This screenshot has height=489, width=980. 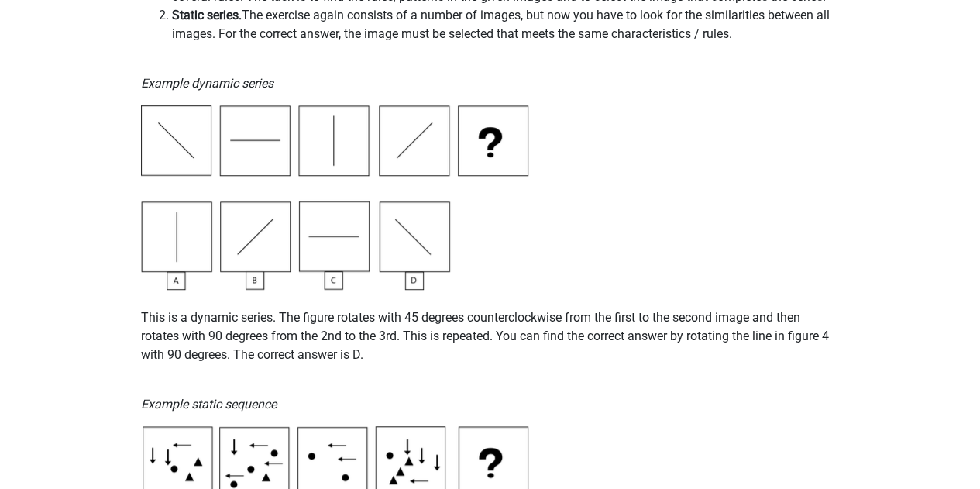 I want to click on b: Static series., so click(x=206, y=15).